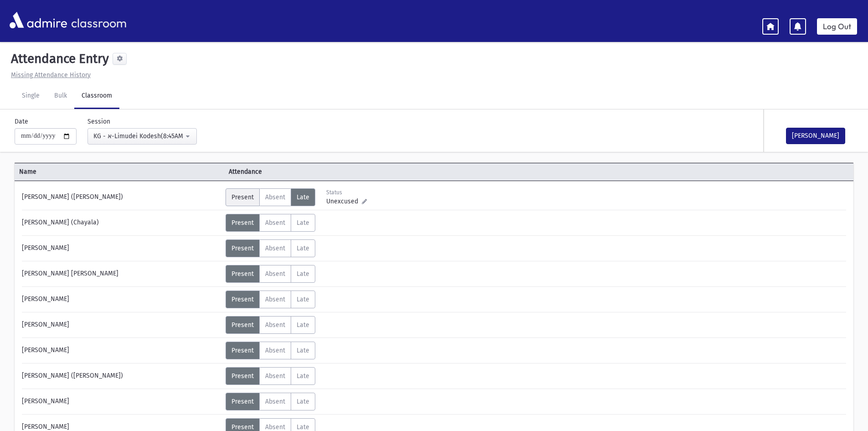 This screenshot has width=868, height=431. I want to click on span: classroom, so click(98, 20).